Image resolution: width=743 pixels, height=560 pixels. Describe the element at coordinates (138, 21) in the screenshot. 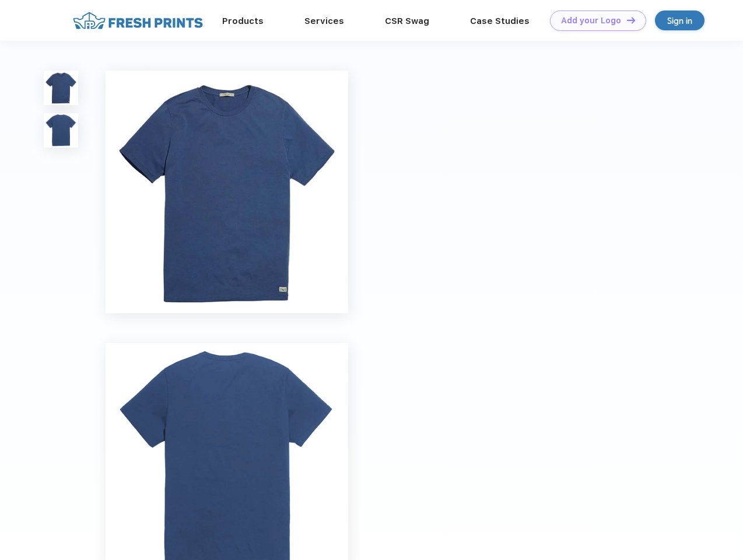

I see `img: fo%20logo%202.webp` at that location.